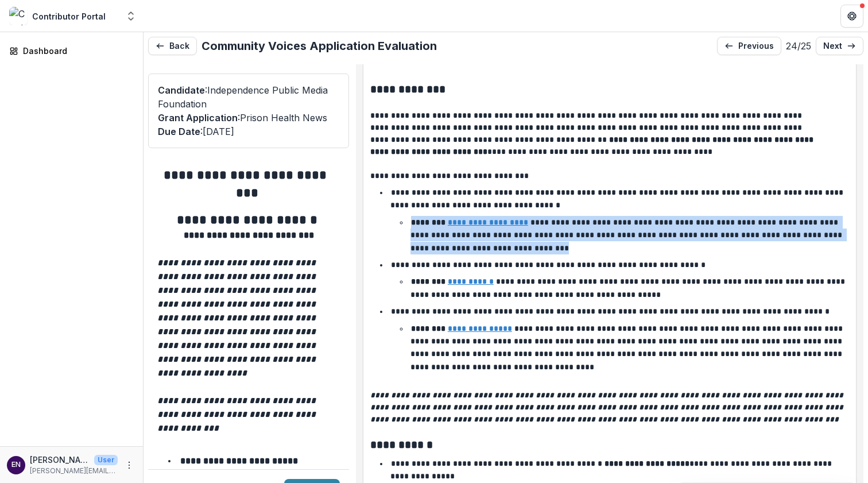 The height and width of the screenshot is (483, 868). I want to click on button: More, so click(129, 465).